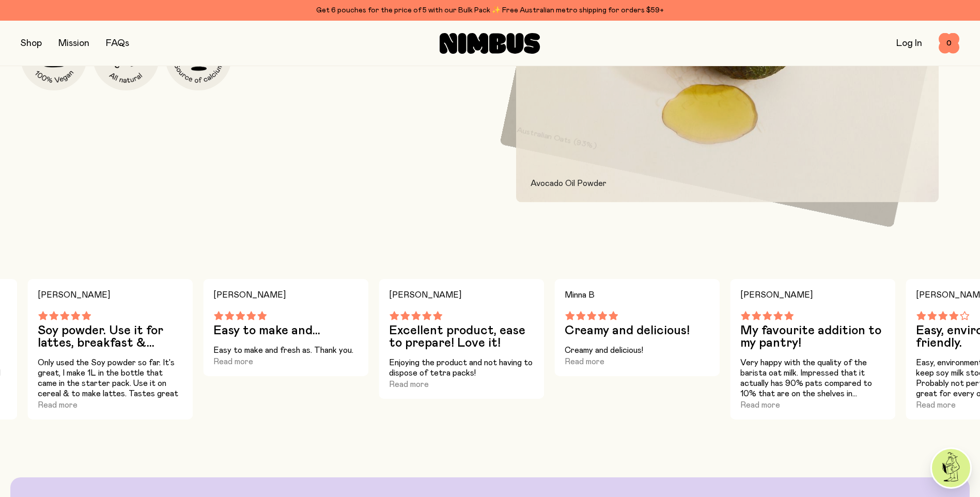 The height and width of the screenshot is (497, 980). Describe the element at coordinates (286, 350) in the screenshot. I see `p: Easy to make and fresh as. Thank you.` at that location.